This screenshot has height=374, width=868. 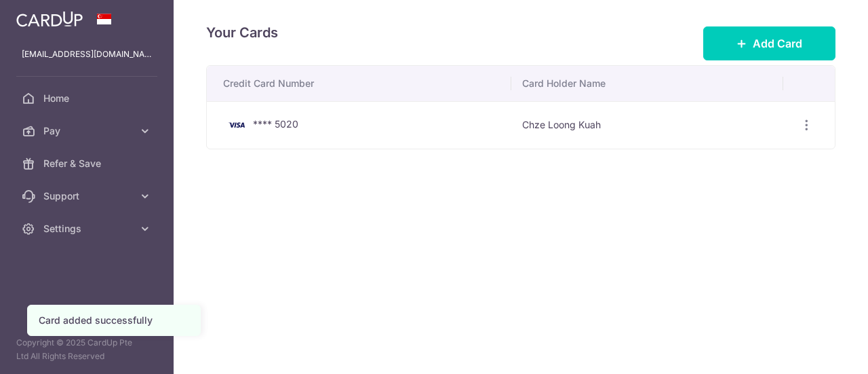 I want to click on img: CardUp, so click(x=50, y=19).